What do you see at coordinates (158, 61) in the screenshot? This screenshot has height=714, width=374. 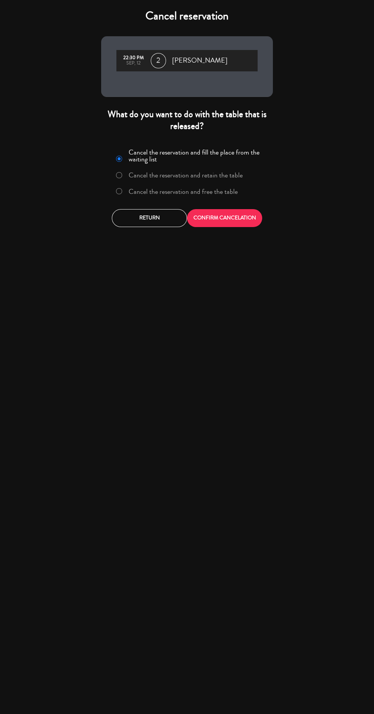 I see `span: 2` at bounding box center [158, 61].